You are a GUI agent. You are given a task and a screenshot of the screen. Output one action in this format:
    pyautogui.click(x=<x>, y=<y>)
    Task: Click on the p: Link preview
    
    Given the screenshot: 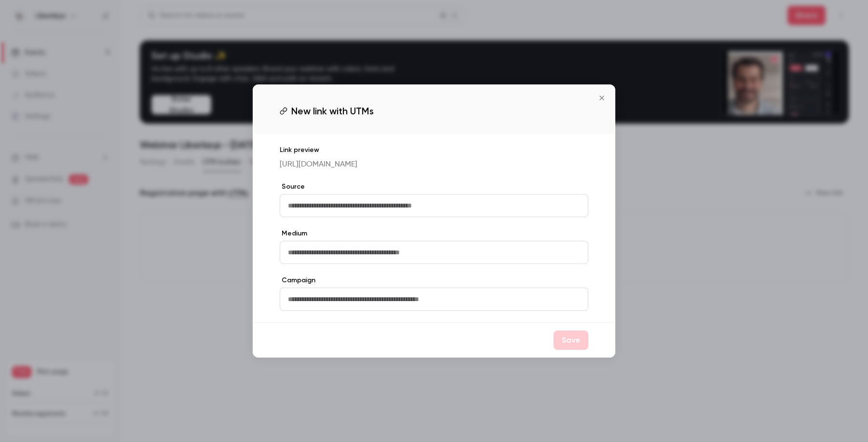 What is the action you would take?
    pyautogui.click(x=434, y=150)
    